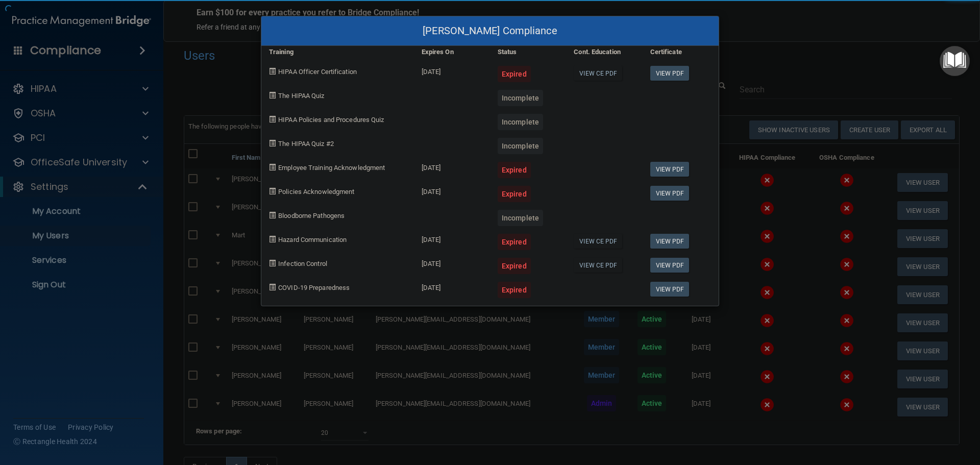 This screenshot has width=980, height=465. Describe the element at coordinates (306, 144) in the screenshot. I see `span: The HIPAA Quiz #2` at that location.